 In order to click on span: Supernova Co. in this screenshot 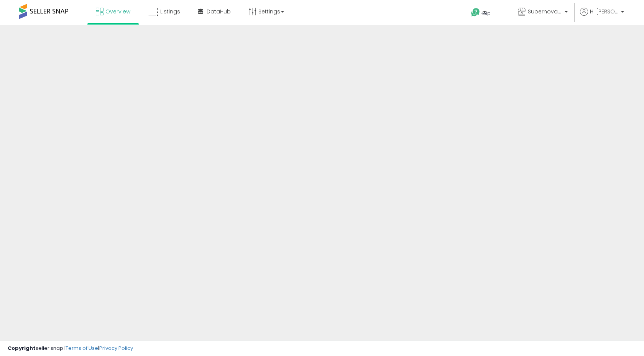, I will do `click(545, 12)`.